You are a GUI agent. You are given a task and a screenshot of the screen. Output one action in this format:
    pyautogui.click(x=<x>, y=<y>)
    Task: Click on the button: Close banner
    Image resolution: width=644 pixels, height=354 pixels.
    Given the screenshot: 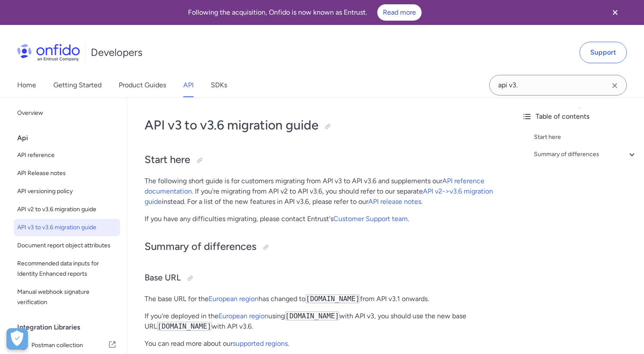 What is the action you would take?
    pyautogui.click(x=615, y=13)
    